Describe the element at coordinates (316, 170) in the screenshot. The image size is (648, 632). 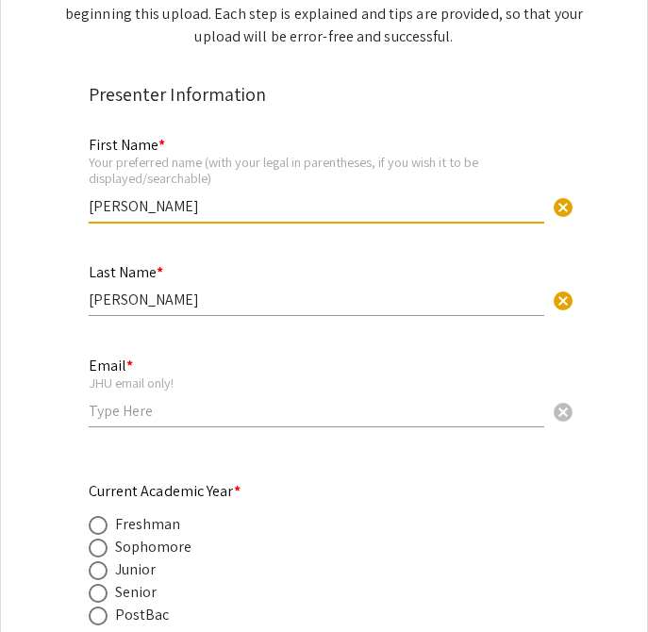
I see `div: Your preferred name (with your legal in parentheses, if you wish it to be displayed/searchable)` at that location.